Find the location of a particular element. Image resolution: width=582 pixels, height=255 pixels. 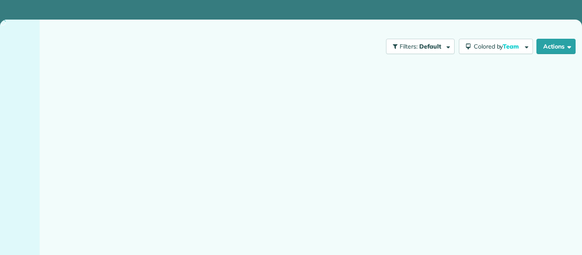

span: Colored by is located at coordinates (498, 46).